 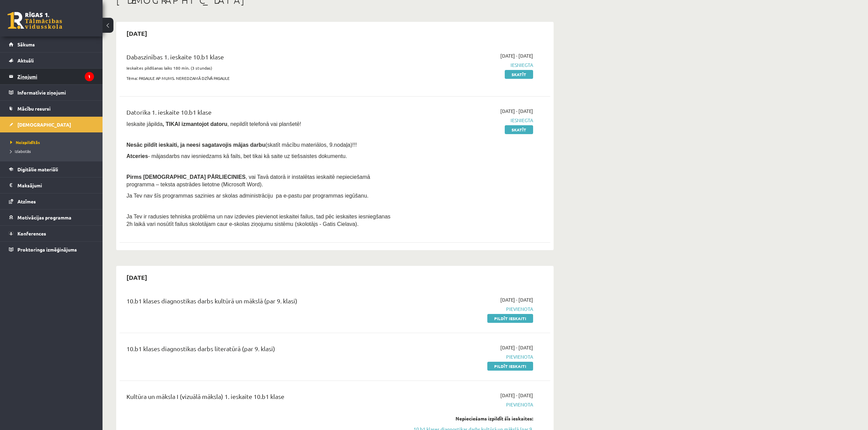 I want to click on span: Digitālie materiāli, so click(x=38, y=170).